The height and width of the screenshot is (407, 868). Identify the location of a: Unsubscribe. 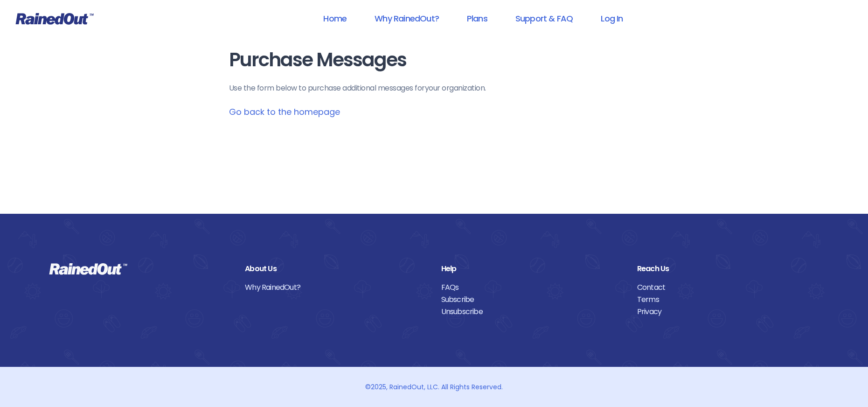
(532, 312).